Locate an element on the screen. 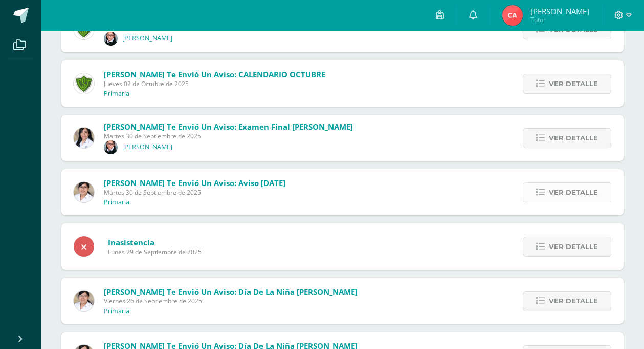 The image size is (644, 349). img: b353b27653837bd3c9beeece909bfc4f.png is located at coordinates (513, 16).